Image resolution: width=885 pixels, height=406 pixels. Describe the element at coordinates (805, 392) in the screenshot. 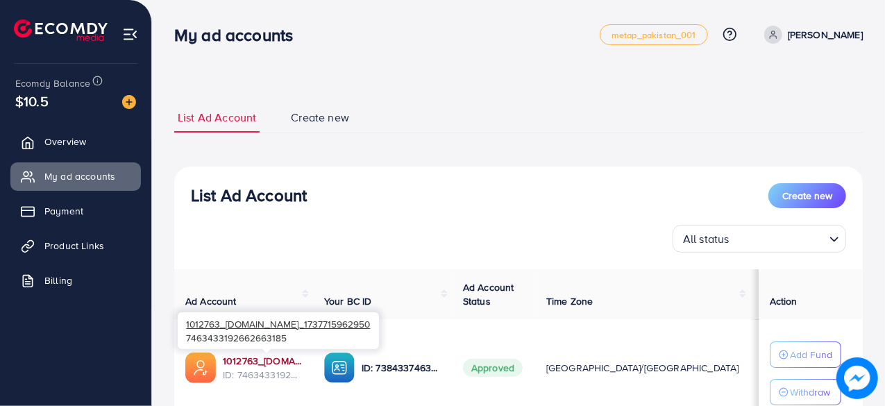

I see `button: Withdraw` at that location.